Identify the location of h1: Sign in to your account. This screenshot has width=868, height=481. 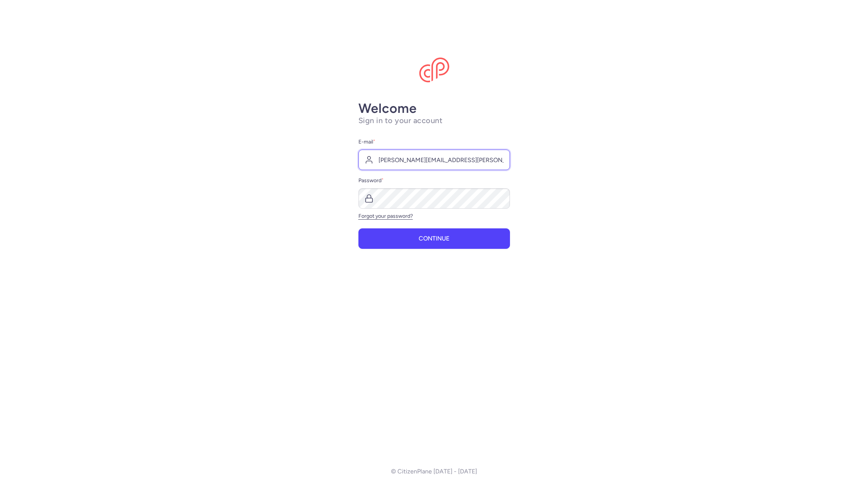
(434, 121).